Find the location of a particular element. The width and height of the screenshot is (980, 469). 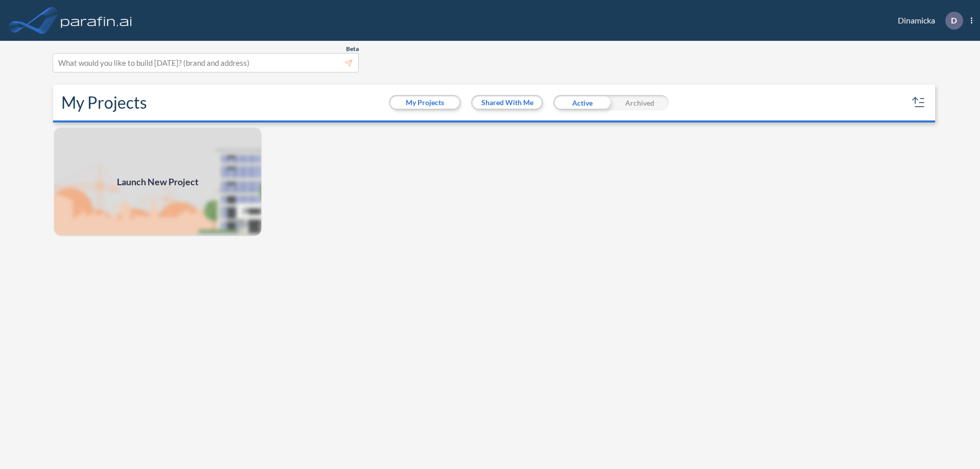

a: Launch New Project is located at coordinates (157, 182).